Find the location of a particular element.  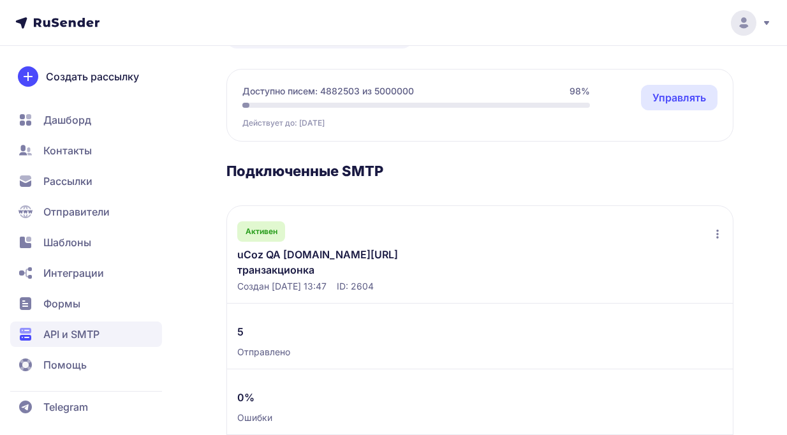

h3: Подключенные SMTP is located at coordinates (479, 171).